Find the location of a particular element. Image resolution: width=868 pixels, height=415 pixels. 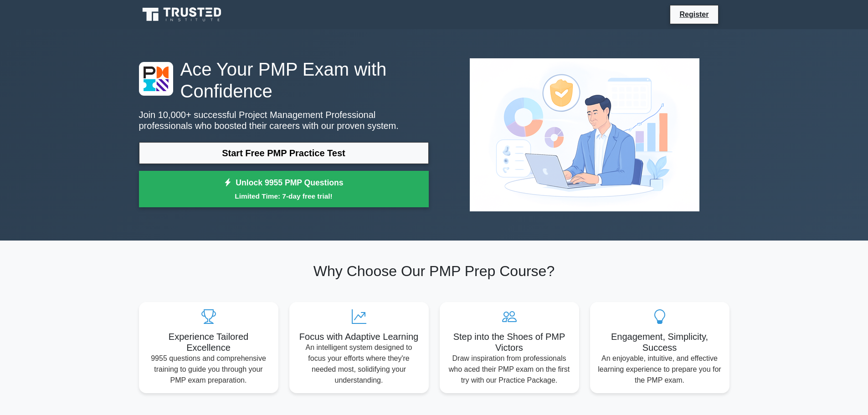

h5: Step into the Shoes of PMP Victors is located at coordinates (510, 342).